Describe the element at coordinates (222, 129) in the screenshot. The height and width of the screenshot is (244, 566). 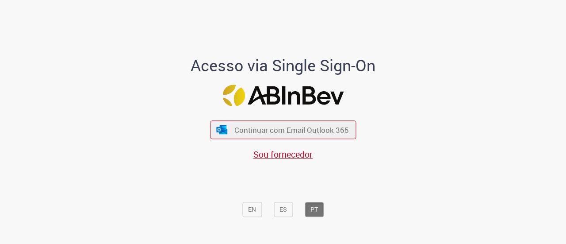
I see `img: ícone Azure/Microsoft 360` at that location.